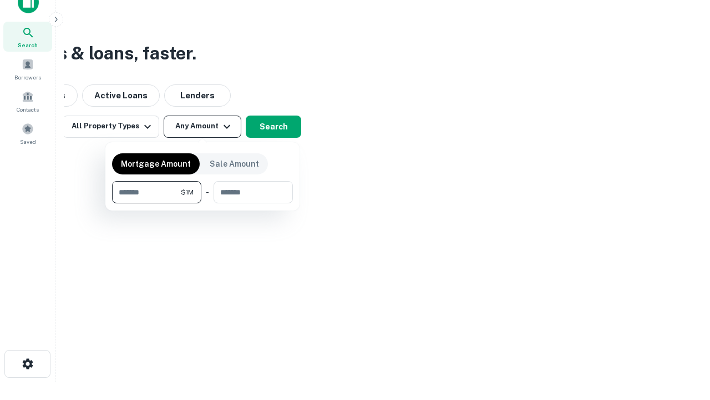  What do you see at coordinates (234, 164) in the screenshot?
I see `p: Sale Amount` at bounding box center [234, 164].